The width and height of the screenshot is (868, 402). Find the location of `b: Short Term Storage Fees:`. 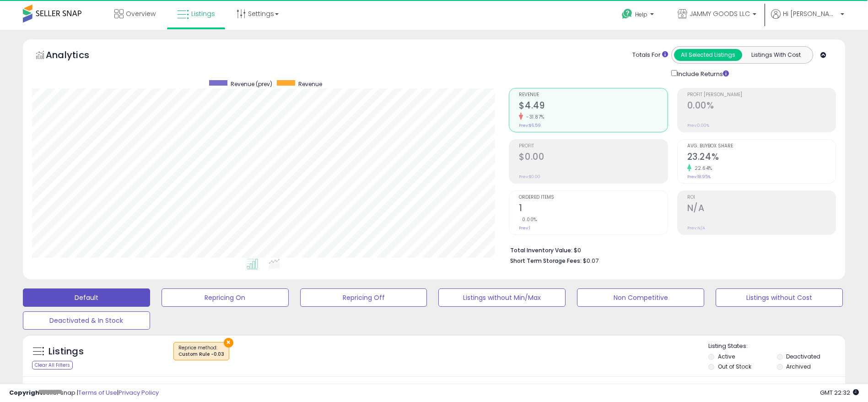

b: Short Term Storage Fees: is located at coordinates (546, 260).